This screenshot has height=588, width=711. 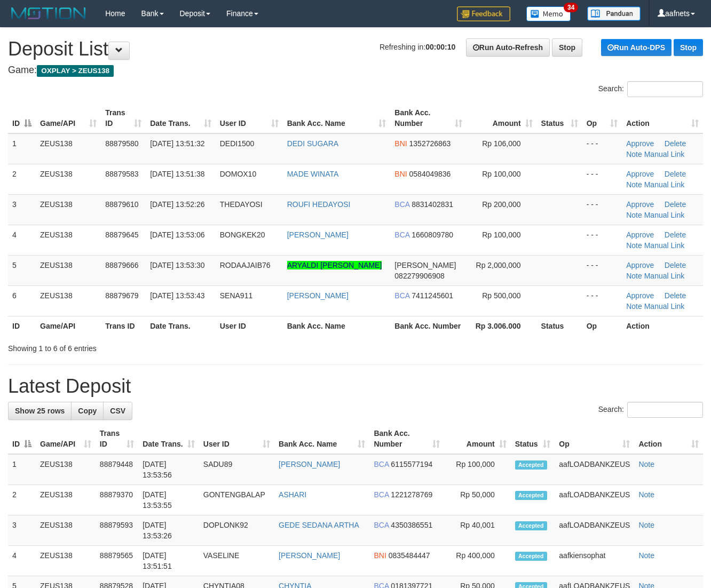 What do you see at coordinates (40, 411) in the screenshot?
I see `span: Show 25 rows` at bounding box center [40, 411].